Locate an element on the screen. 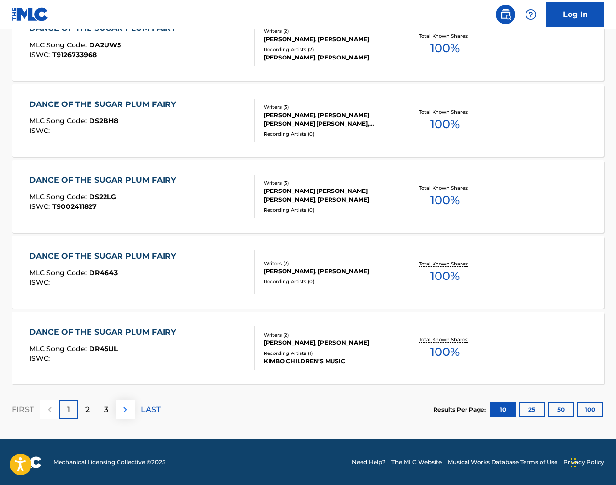 The height and width of the screenshot is (485, 616). div: KIMBO CHILDREN'S MUSIC is located at coordinates (330, 362).